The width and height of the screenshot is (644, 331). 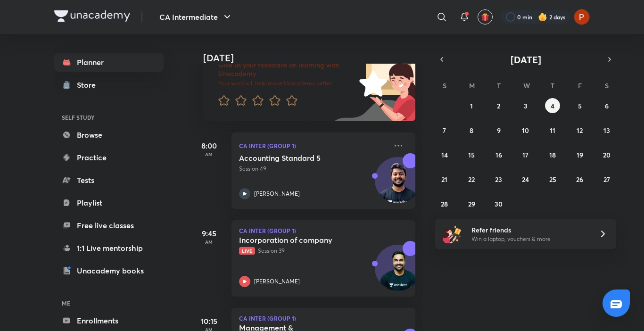 I want to click on abbr: Friday, so click(x=580, y=86).